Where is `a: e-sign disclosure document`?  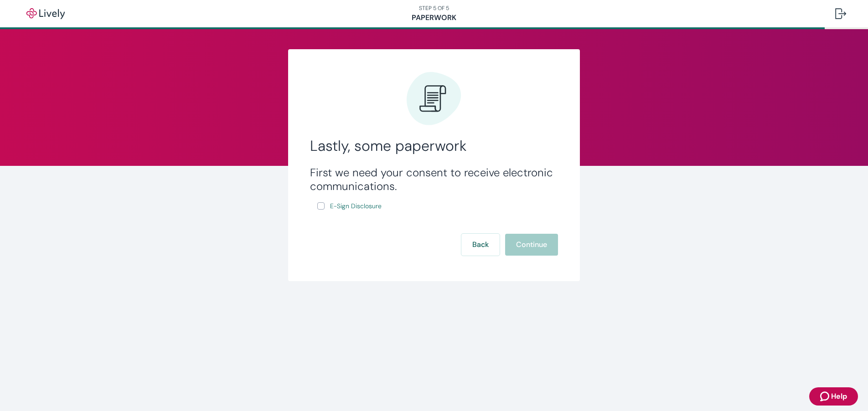 a: e-sign disclosure document is located at coordinates (356, 206).